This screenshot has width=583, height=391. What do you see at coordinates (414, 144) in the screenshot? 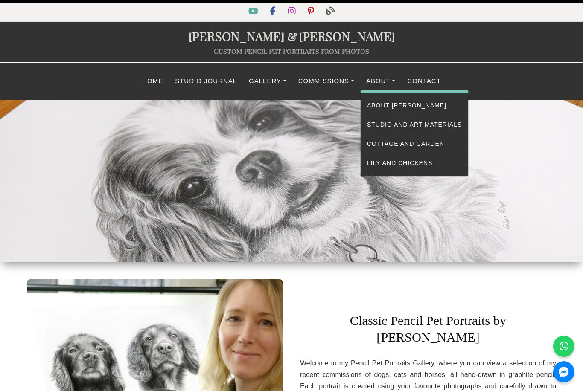
I see `a: Cottage and Garden` at bounding box center [414, 144].